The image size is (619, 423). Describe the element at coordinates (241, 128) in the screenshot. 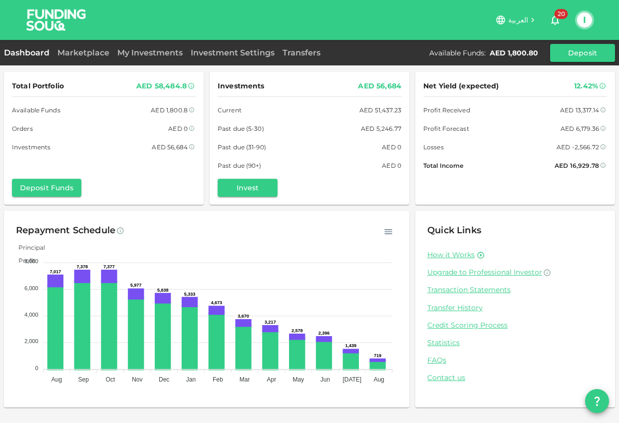

I see `span: Past due (5-30)` at that location.